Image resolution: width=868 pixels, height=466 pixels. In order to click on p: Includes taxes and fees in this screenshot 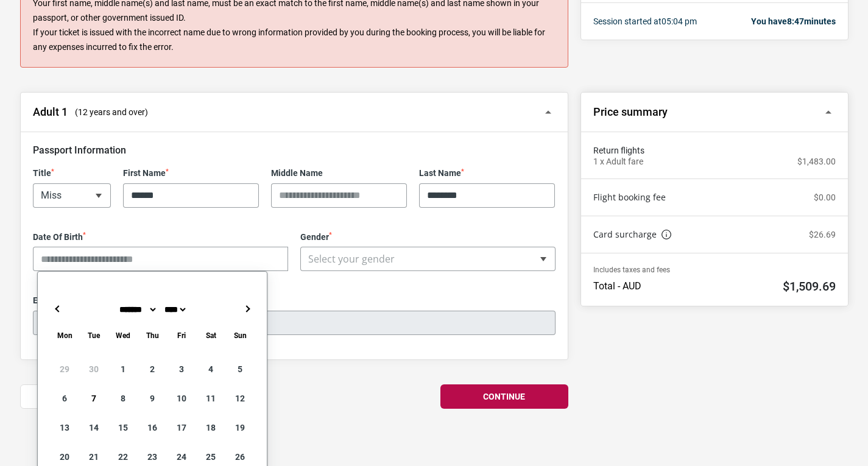, I will do `click(715, 270)`.